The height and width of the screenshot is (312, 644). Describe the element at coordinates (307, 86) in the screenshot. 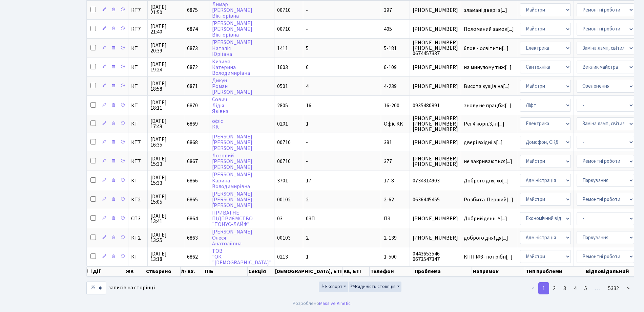

I see `span: 4` at that location.